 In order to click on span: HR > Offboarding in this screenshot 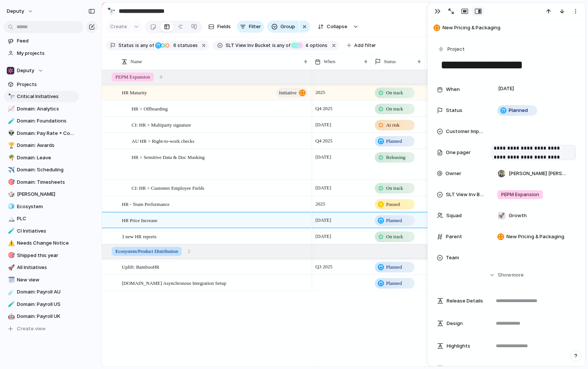, I will do `click(150, 108)`.